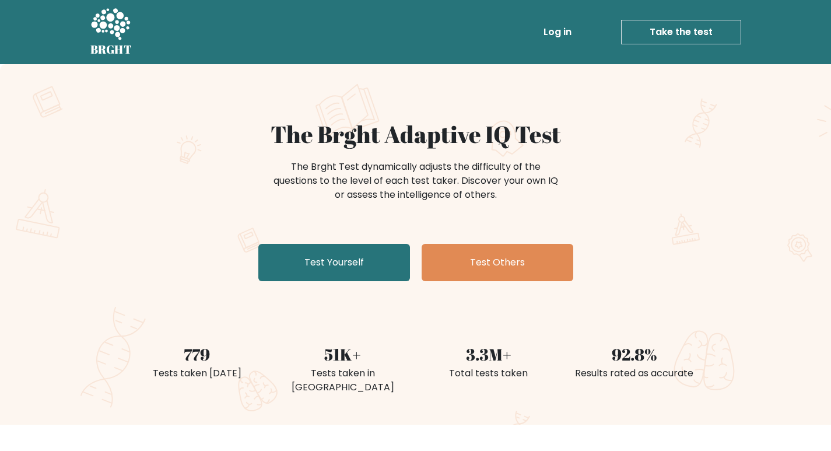 The image size is (831, 451). I want to click on div: Results rated as accurate, so click(634, 373).